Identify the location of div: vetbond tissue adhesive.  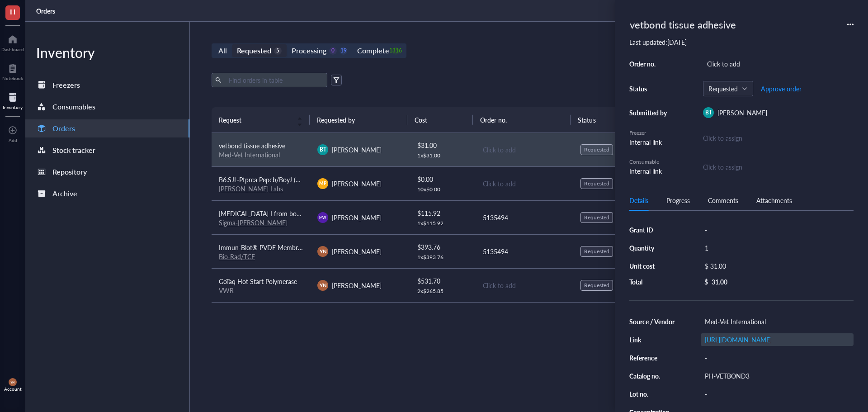
(683, 24).